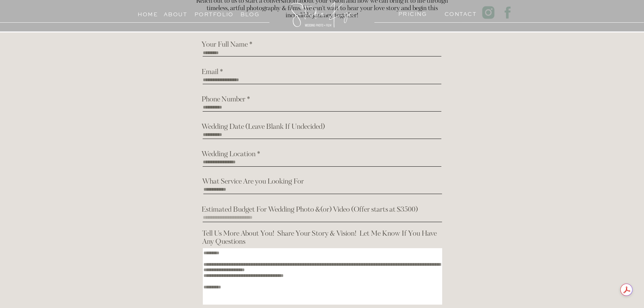 This screenshot has width=644, height=308. What do you see at coordinates (411, 12) in the screenshot?
I see `a: PRICING` at bounding box center [411, 12].